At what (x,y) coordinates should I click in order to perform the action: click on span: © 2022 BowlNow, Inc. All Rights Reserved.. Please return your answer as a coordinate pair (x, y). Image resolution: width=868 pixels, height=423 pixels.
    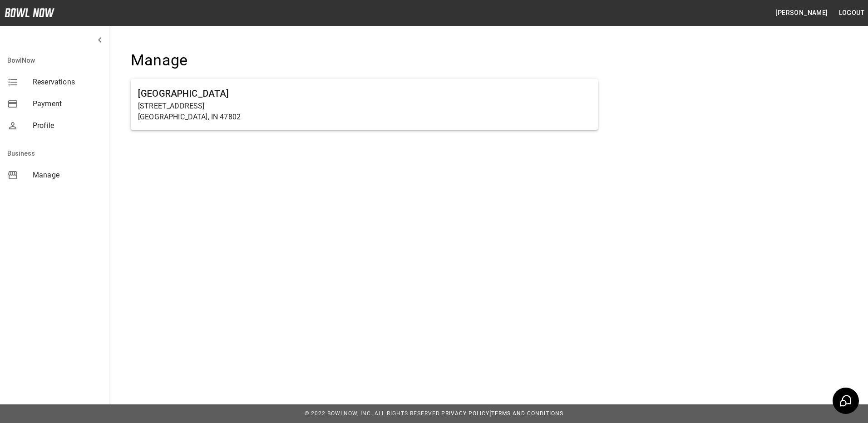
    Looking at the image, I should click on (373, 413).